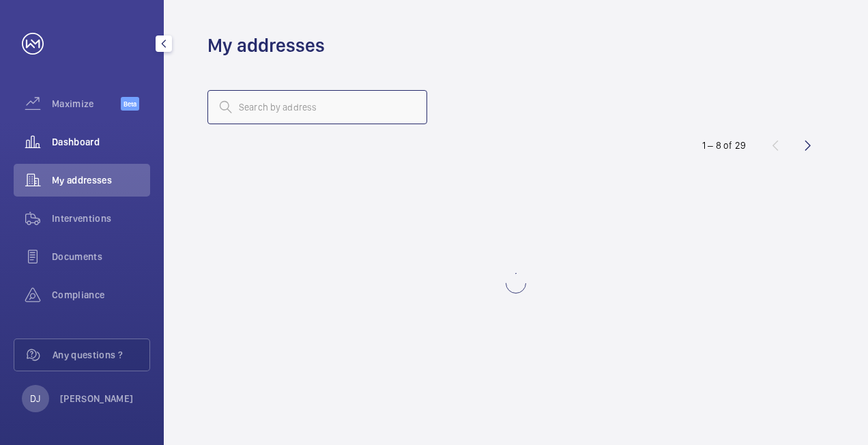 Image resolution: width=868 pixels, height=445 pixels. I want to click on input: Search by address, so click(317, 107).